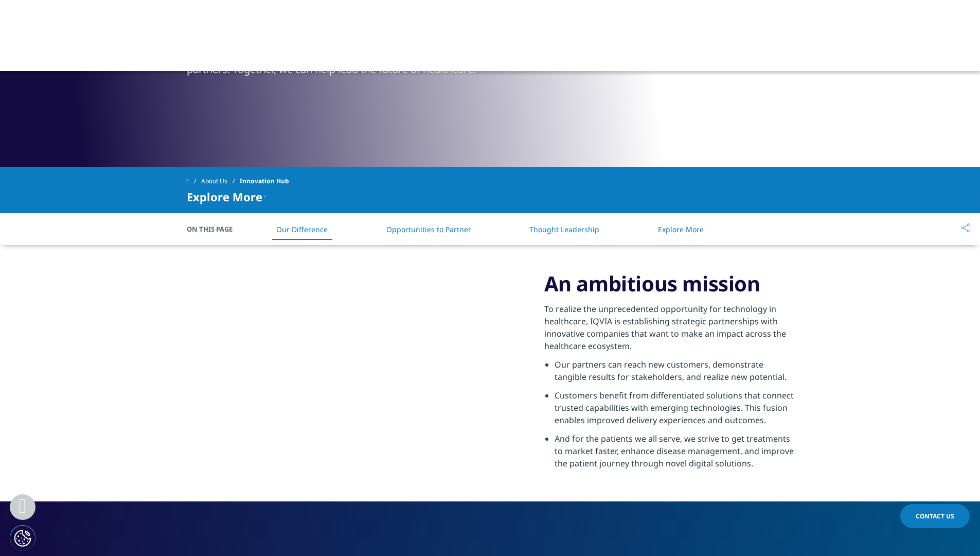 The width and height of the screenshot is (980, 556). What do you see at coordinates (935, 516) in the screenshot?
I see `a: Contact Us` at bounding box center [935, 516].